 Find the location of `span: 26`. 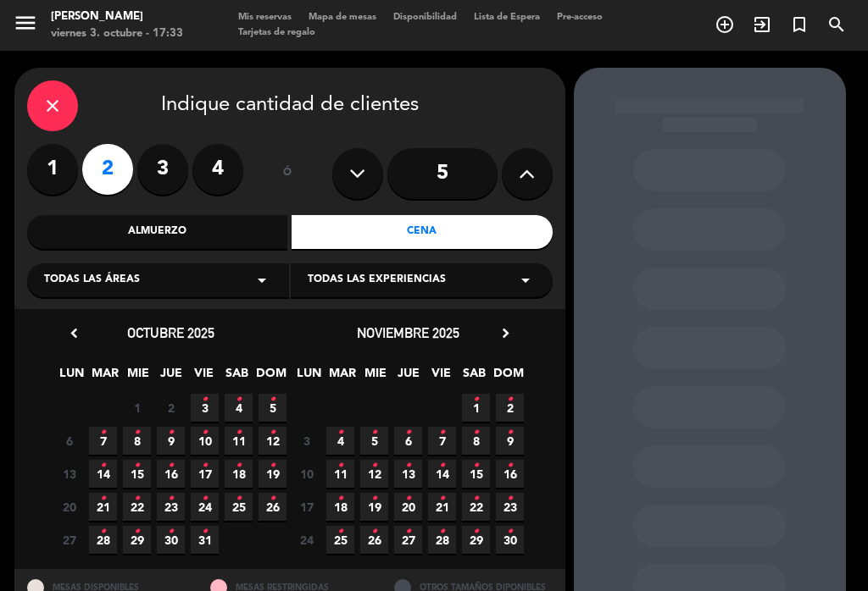

span: 26 is located at coordinates (272, 506).